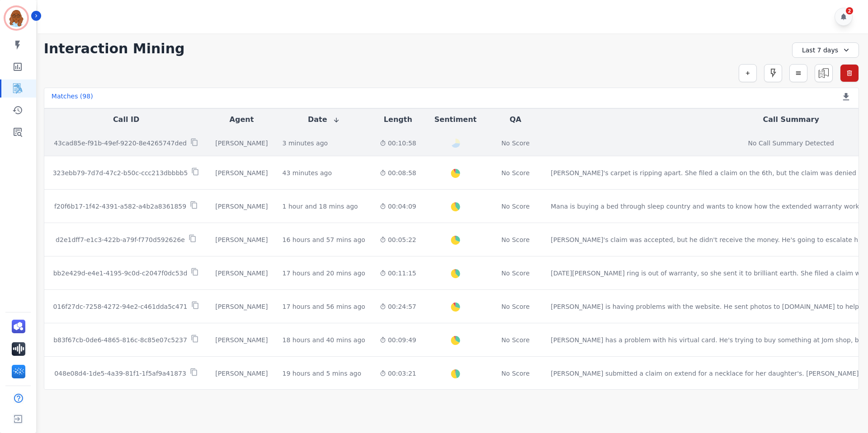  What do you see at coordinates (16, 18) in the screenshot?
I see `img: Bordered avatar` at bounding box center [16, 18].